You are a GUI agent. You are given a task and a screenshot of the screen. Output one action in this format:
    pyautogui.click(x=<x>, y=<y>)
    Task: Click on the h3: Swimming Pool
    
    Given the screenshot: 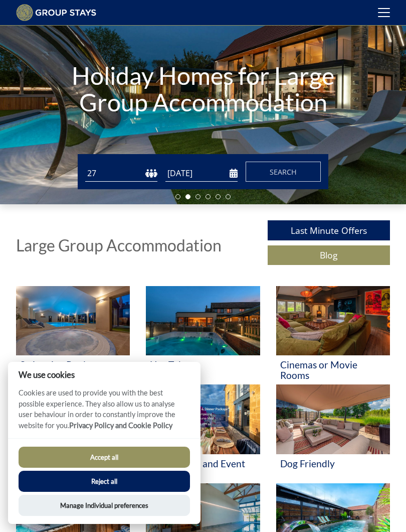 What is the action you would take?
    pyautogui.click(x=72, y=364)
    